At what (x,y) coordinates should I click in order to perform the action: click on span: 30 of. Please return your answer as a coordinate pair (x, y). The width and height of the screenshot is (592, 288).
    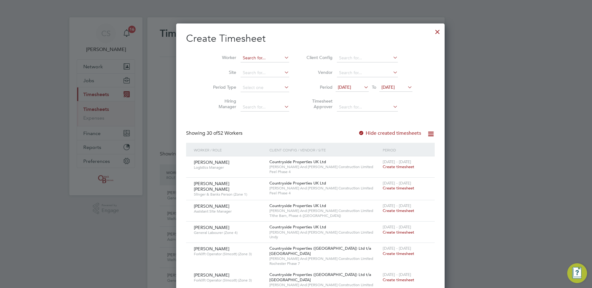
    Looking at the image, I should click on (212, 133).